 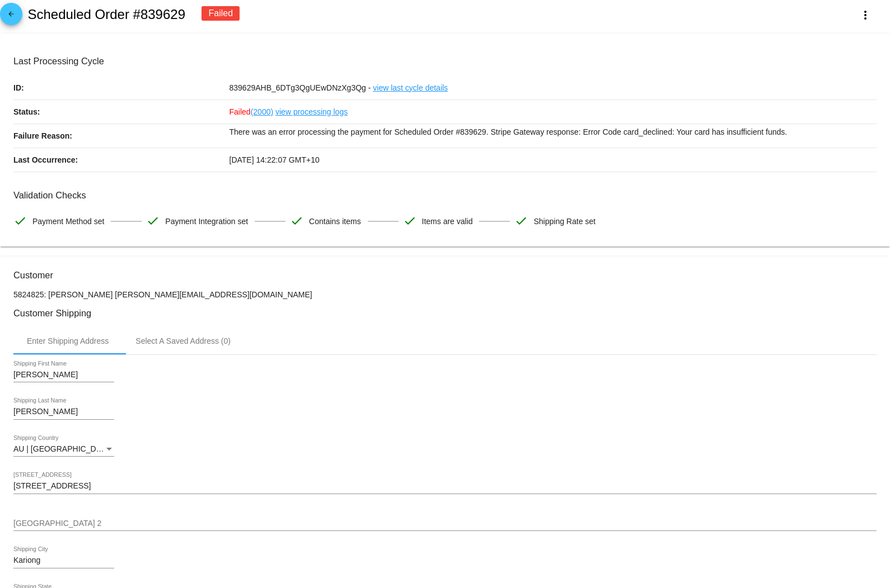 What do you see at coordinates (445, 524) in the screenshot?
I see `input: Shipping Street 2` at bounding box center [445, 524].